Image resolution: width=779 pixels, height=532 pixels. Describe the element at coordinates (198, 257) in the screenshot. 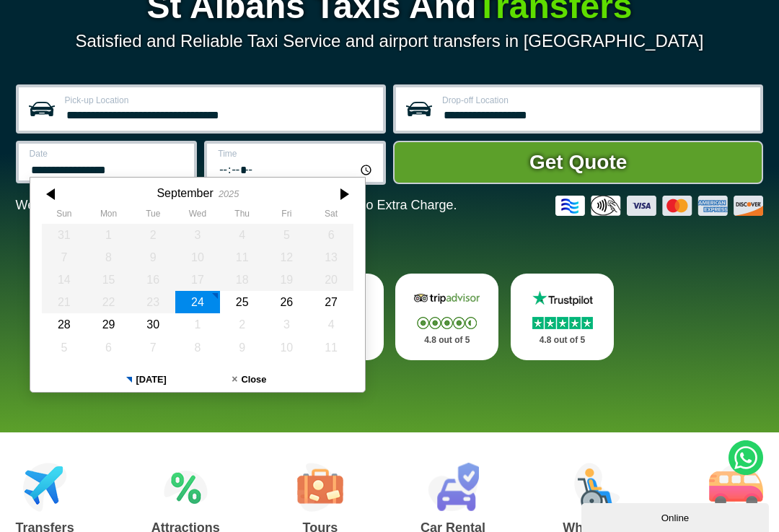

I see `div: 10 September 2025` at that location.